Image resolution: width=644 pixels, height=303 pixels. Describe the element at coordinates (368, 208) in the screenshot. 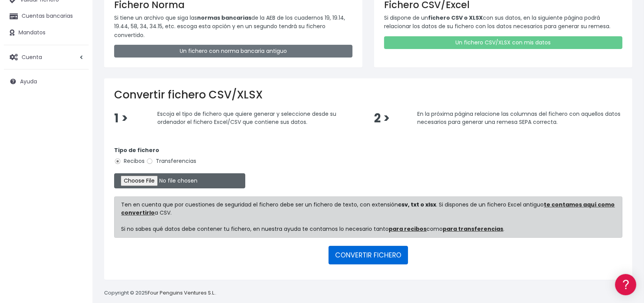

I see `a: te contamos aquí como convertirlo` at that location.